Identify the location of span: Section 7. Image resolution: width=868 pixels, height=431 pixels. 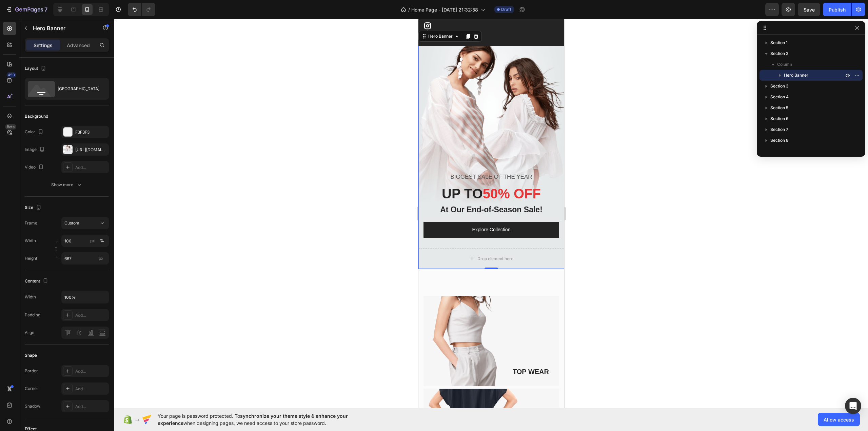
(779, 129).